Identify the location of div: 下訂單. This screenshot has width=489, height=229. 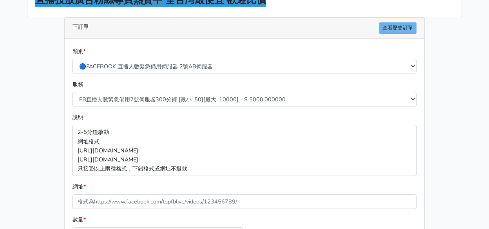
(245, 28).